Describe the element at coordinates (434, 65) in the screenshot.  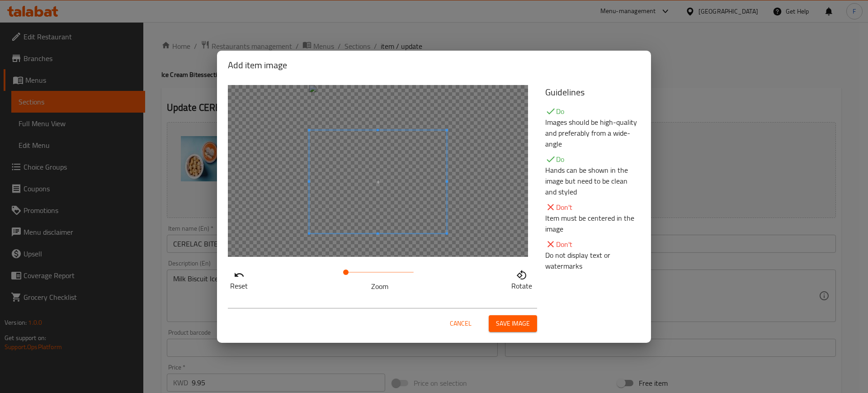
I see `h2: Add item image` at that location.